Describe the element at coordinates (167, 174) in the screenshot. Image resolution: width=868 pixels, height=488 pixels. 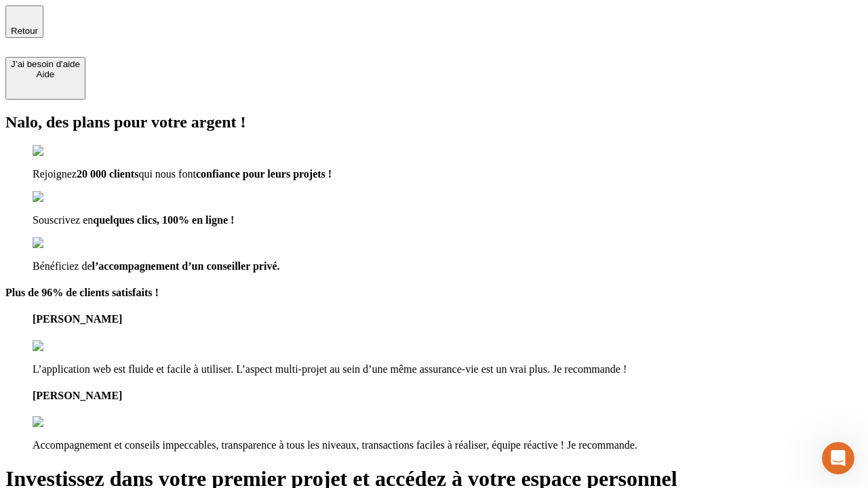
I see `span: qui nous font` at that location.